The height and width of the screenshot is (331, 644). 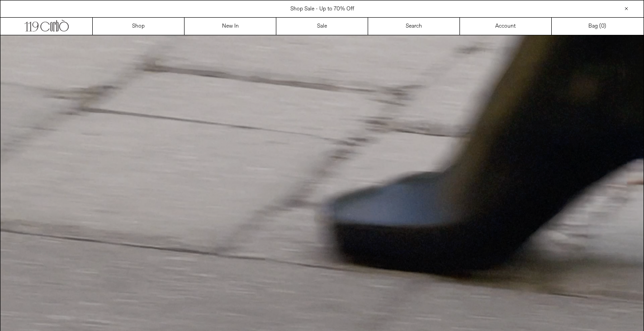 What do you see at coordinates (506, 26) in the screenshot?
I see `a: Account` at bounding box center [506, 26].